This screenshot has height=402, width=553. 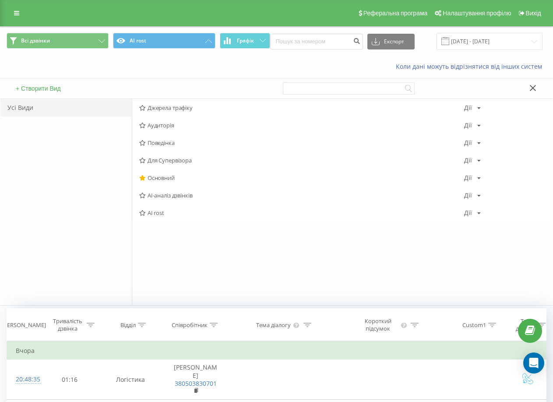 What do you see at coordinates (245, 41) in the screenshot?
I see `span: Графік` at bounding box center [245, 41].